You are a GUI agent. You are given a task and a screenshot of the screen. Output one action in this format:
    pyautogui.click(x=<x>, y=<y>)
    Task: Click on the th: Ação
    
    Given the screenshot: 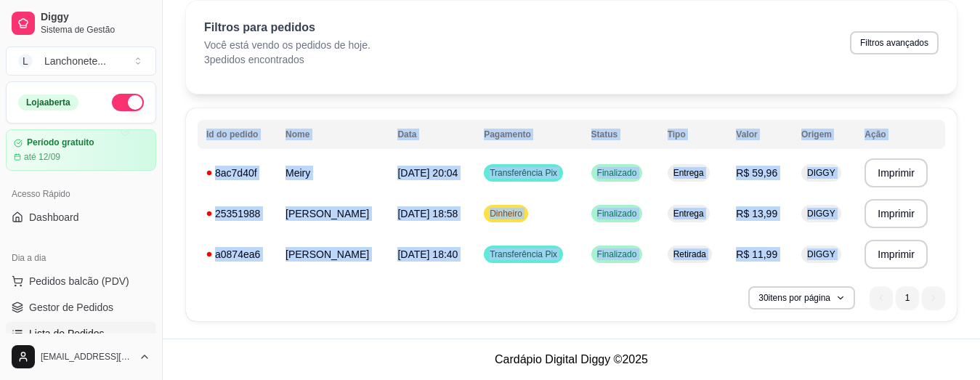 What is the action you would take?
    pyautogui.click(x=900, y=134)
    